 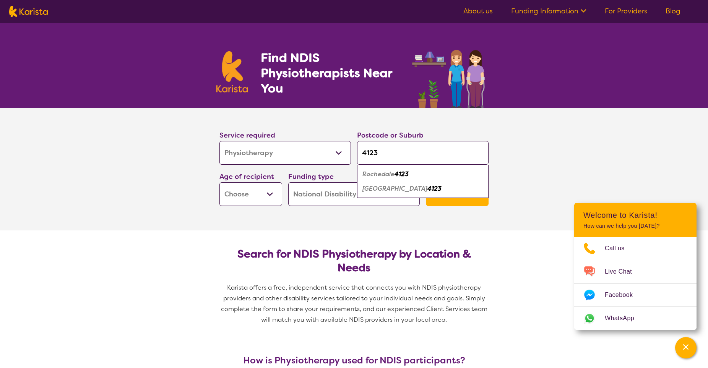 What do you see at coordinates (311, 177) in the screenshot?
I see `label: Funding type` at bounding box center [311, 177].